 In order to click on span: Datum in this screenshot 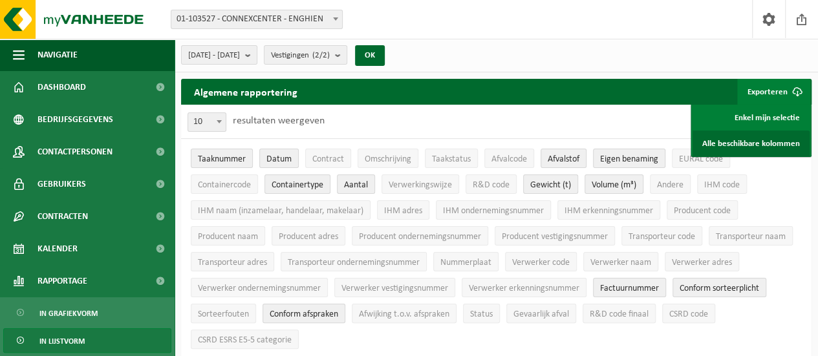, I will do `click(279, 159)`.